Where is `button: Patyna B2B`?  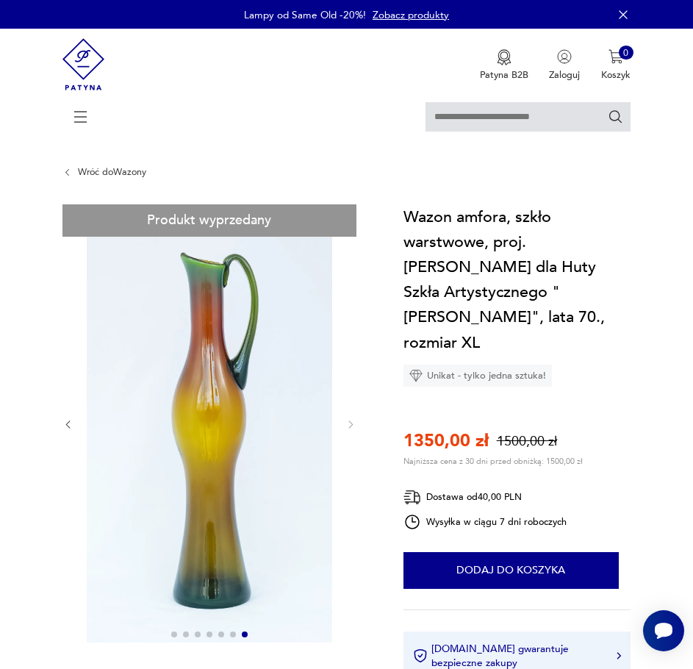 button: Patyna B2B is located at coordinates (504, 65).